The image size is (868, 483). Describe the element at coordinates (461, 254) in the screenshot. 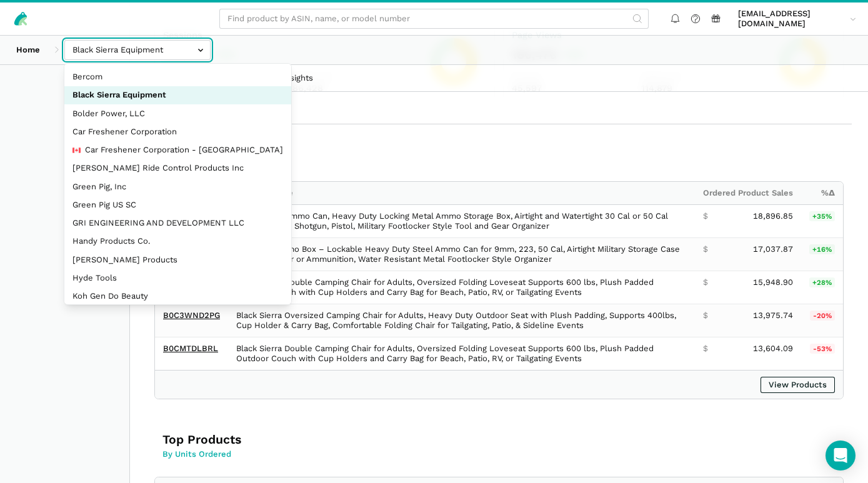

I see `td: Reapr XL Ammo Box – Lockable Heavy Duty Steel Ammo Can for 9mm, 223, 50 Cal, Airtight Military St...` at that location.